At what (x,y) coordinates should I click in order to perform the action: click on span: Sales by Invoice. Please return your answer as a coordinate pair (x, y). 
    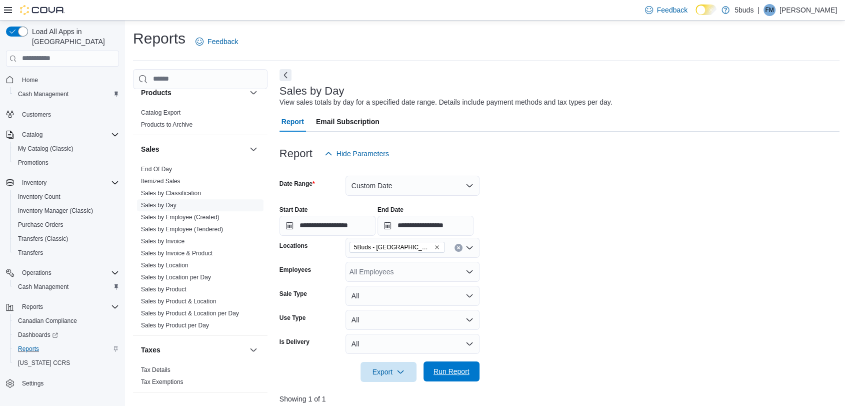
    Looking at the image, I should click on (163, 241).